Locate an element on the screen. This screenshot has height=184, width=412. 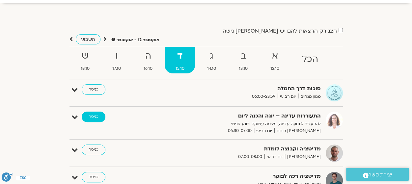
strong: ד is located at coordinates (180, 56).